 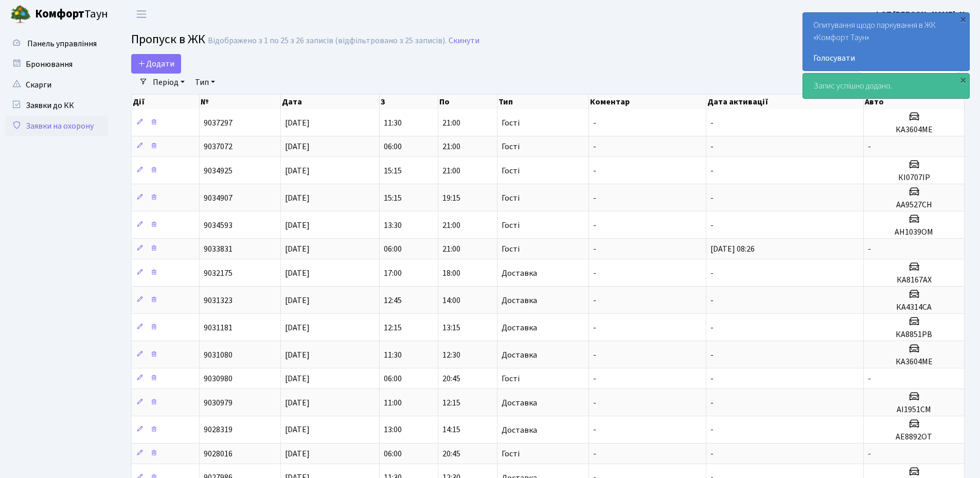 What do you see at coordinates (914, 410) in the screenshot?
I see `h5: АІ1951СМ` at bounding box center [914, 410].